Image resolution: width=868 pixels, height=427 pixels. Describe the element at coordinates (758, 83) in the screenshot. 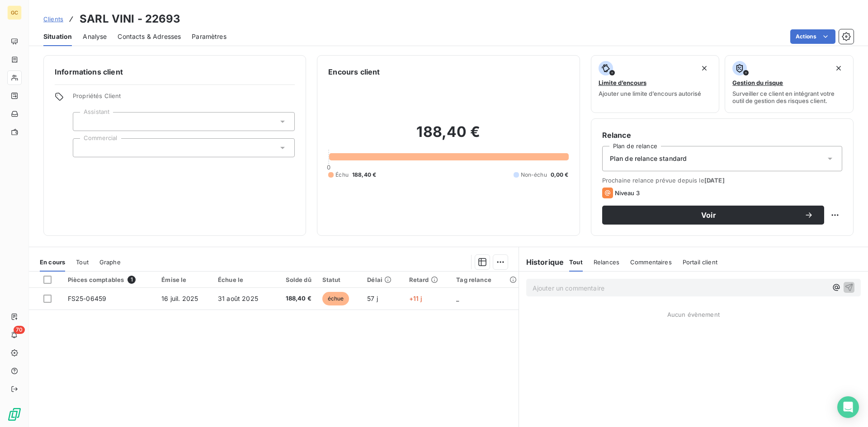

I see `span: Gestion du risque` at that location.